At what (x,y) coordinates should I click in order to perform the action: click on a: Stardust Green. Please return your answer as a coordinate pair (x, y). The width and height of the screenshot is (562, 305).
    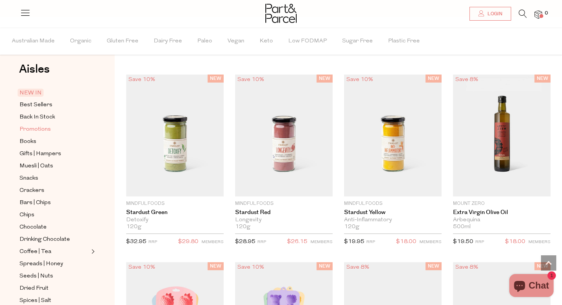
    Looking at the image, I should click on (175, 213).